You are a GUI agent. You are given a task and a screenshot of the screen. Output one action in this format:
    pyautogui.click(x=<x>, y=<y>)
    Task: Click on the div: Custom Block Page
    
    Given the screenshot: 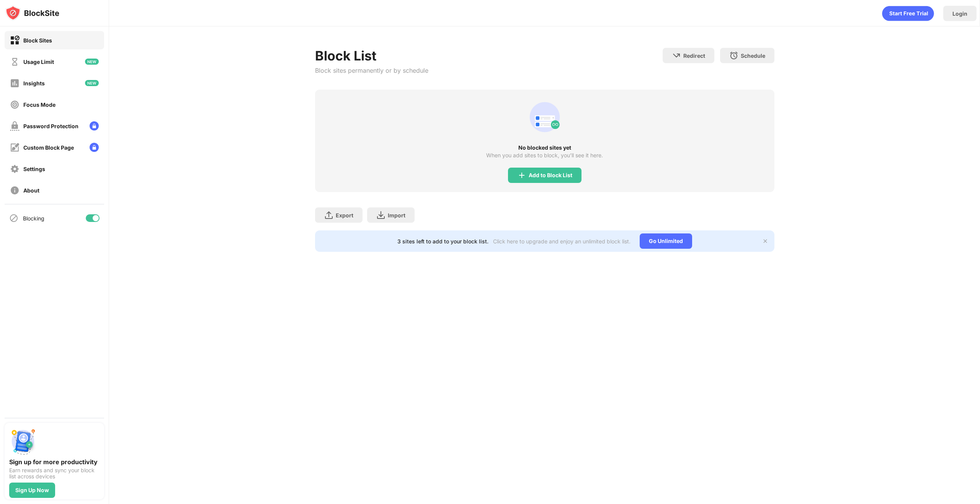 What is the action you would take?
    pyautogui.click(x=49, y=147)
    